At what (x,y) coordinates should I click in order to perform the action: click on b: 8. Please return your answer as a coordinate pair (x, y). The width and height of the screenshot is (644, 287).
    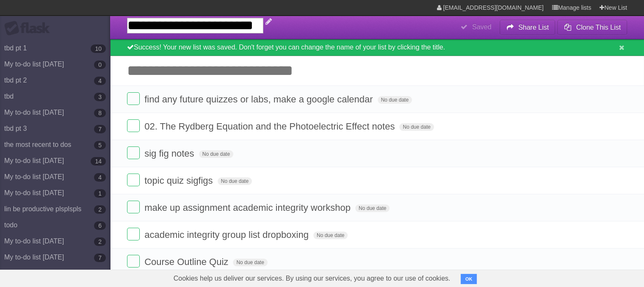
    Looking at the image, I should click on (100, 113).